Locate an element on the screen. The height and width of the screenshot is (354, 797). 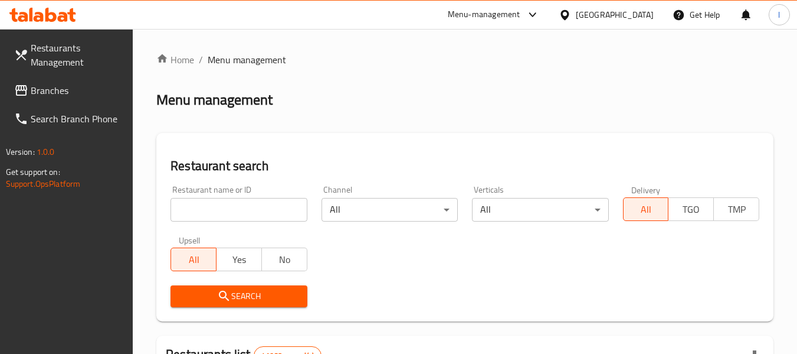
button: TMP is located at coordinates (737, 209).